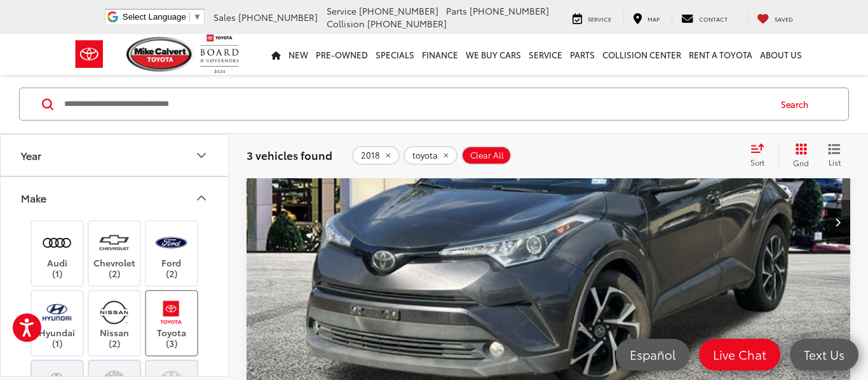 The image size is (868, 380). What do you see at coordinates (740, 355) in the screenshot?
I see `a: Live Chat` at bounding box center [740, 355].